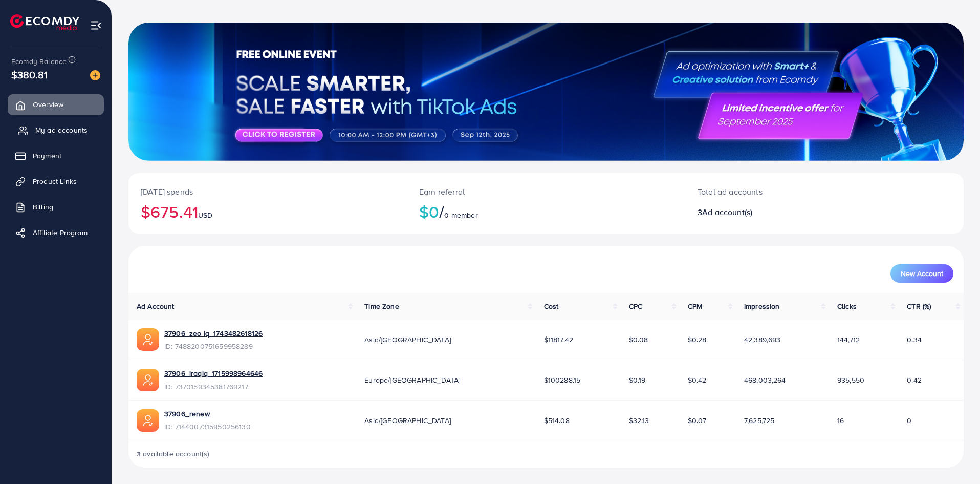 The width and height of the screenshot is (980, 484). I want to click on span: 0.34, so click(914, 339).